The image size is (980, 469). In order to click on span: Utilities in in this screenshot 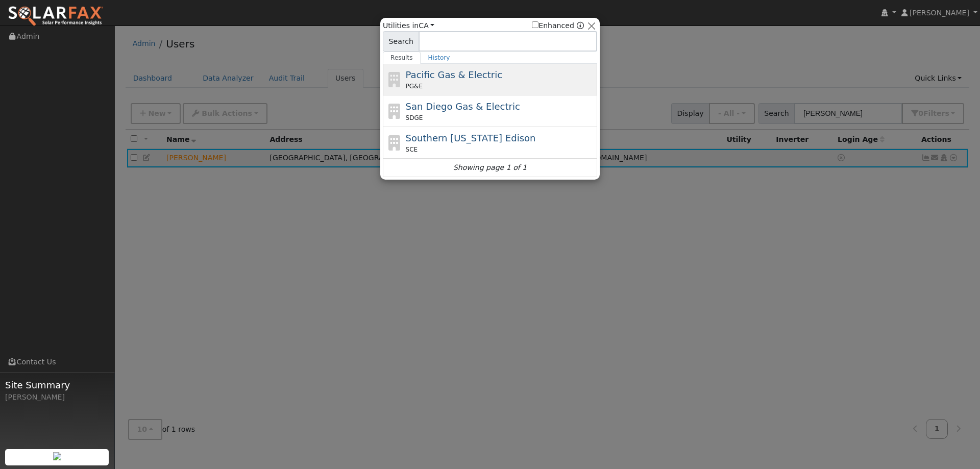, I will do `click(408, 25)`.